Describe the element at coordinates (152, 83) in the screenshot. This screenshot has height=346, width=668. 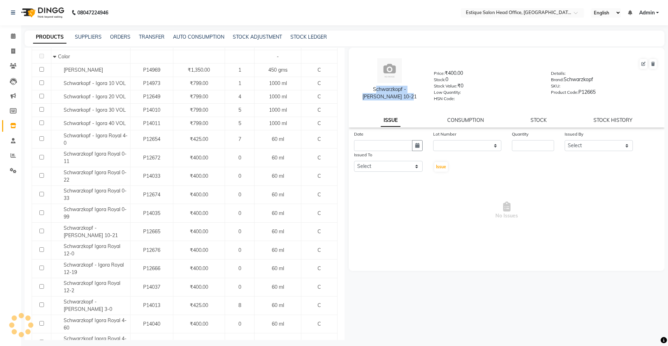
I see `span: P14973` at that location.